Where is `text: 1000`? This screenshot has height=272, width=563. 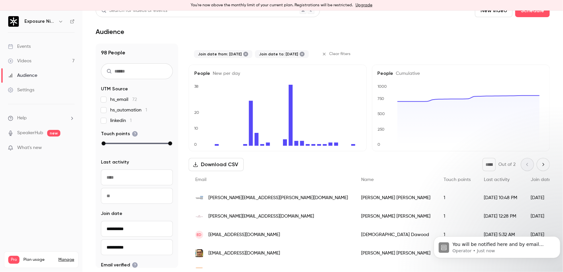
text: 1000 is located at coordinates (382, 86).